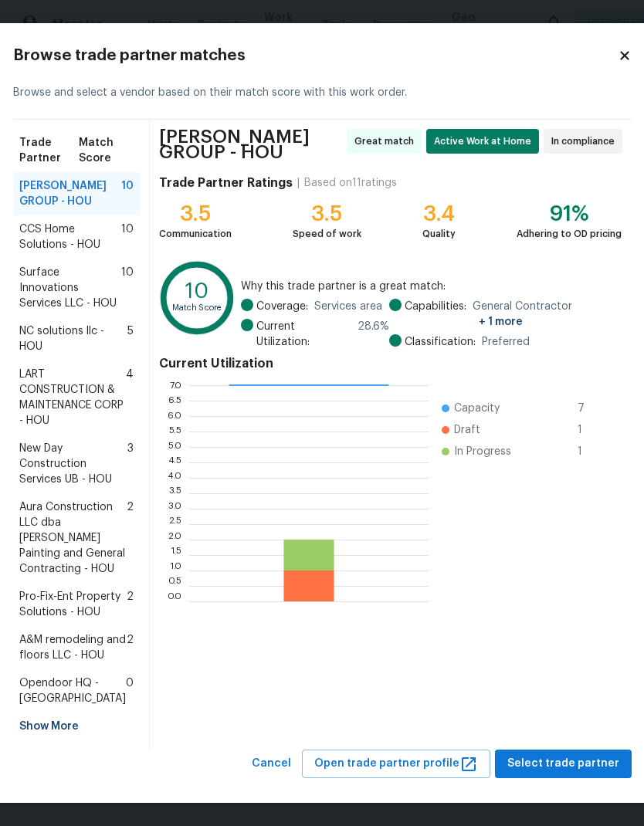 This screenshot has height=826, width=644. Describe the element at coordinates (175, 570) in the screenshot. I see `text: 1.0` at that location.